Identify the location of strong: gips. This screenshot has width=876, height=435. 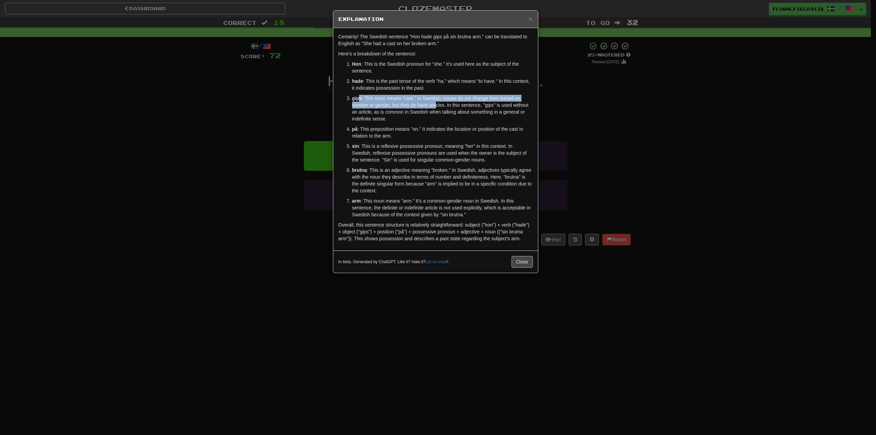
(357, 98).